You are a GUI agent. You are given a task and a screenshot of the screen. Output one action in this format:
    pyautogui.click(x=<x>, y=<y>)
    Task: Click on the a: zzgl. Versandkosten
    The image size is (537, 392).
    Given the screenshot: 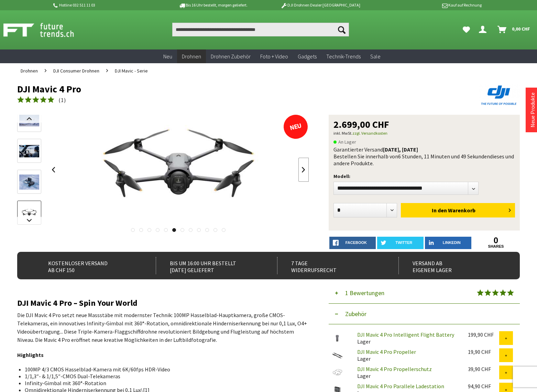 What is the action you would take?
    pyautogui.click(x=370, y=133)
    